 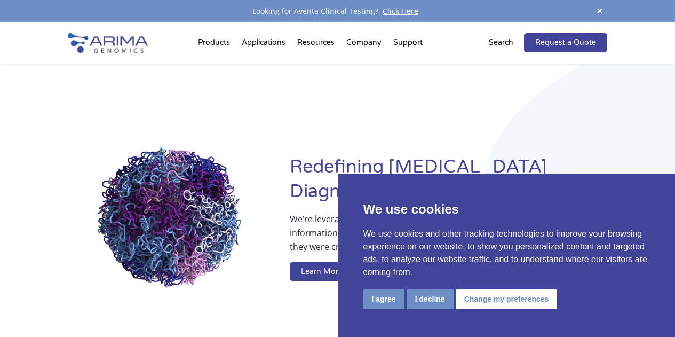 What do you see at coordinates (108, 43) in the screenshot?
I see `img: Arima-Genomics-logo` at bounding box center [108, 43].